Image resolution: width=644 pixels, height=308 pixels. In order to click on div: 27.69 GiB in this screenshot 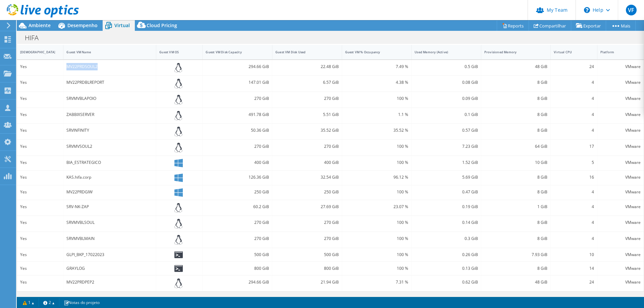, I will do `click(307, 207)`.